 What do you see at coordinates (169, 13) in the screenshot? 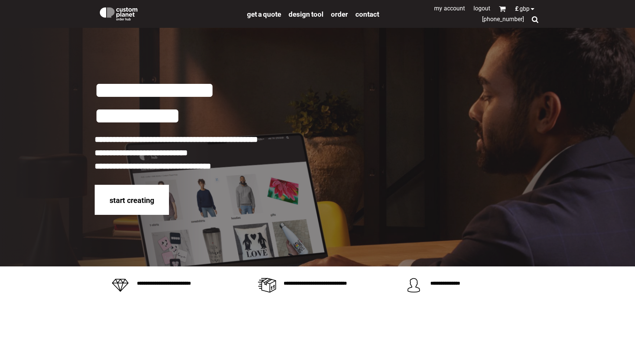
I see `a: Custom Planet` at bounding box center [169, 13].